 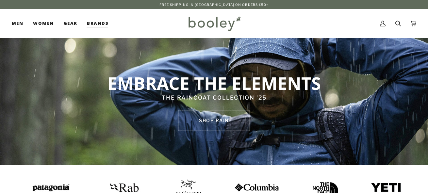 What do you see at coordinates (71, 24) in the screenshot?
I see `div: Gear` at bounding box center [71, 24].